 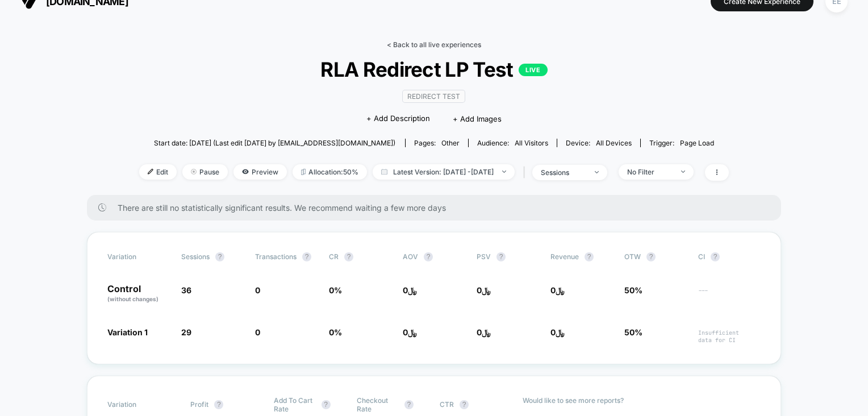 What do you see at coordinates (295, 404) in the screenshot?
I see `span: Add To Cart Rate` at bounding box center [295, 404].